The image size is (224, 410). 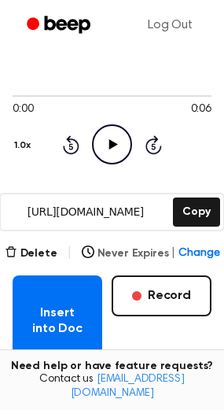 I want to click on button: Copy, so click(x=196, y=212).